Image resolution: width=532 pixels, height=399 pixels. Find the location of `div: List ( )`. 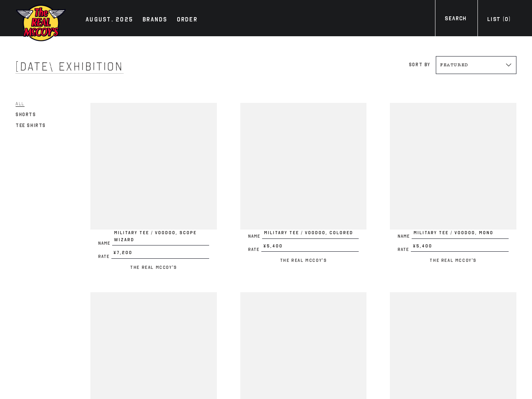

div: List ( ) is located at coordinates (499, 20).